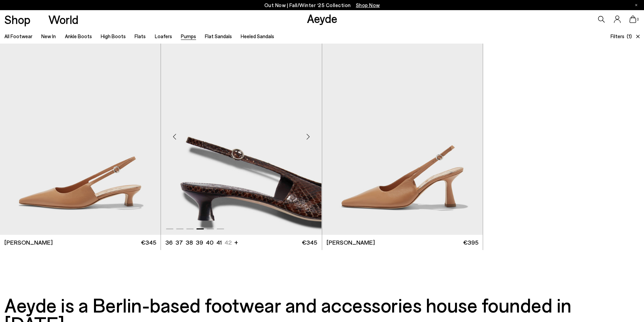 The image size is (644, 322). What do you see at coordinates (617, 36) in the screenshot?
I see `span: Filters` at bounding box center [617, 36].